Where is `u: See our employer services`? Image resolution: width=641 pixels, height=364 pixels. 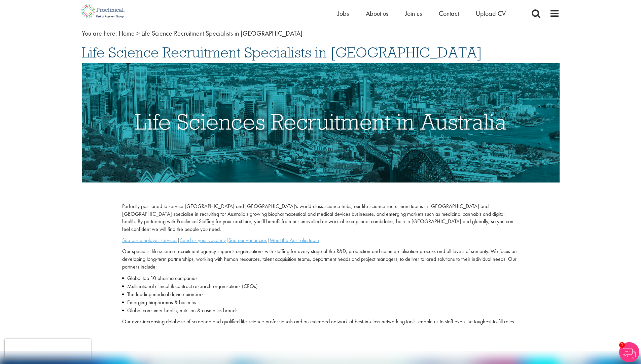 u: See our employer services is located at coordinates (150, 240).